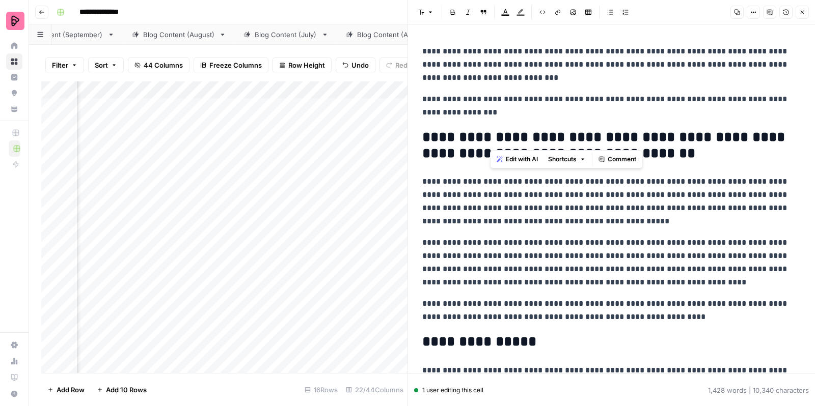 This screenshot has height=406, width=815. What do you see at coordinates (449, 391) in the screenshot?
I see `div: 1 user editing this cell` at bounding box center [449, 391].